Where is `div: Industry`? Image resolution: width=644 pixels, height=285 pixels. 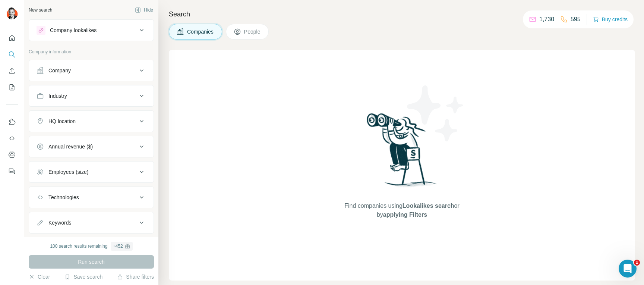
div: Industry is located at coordinates (58, 96).